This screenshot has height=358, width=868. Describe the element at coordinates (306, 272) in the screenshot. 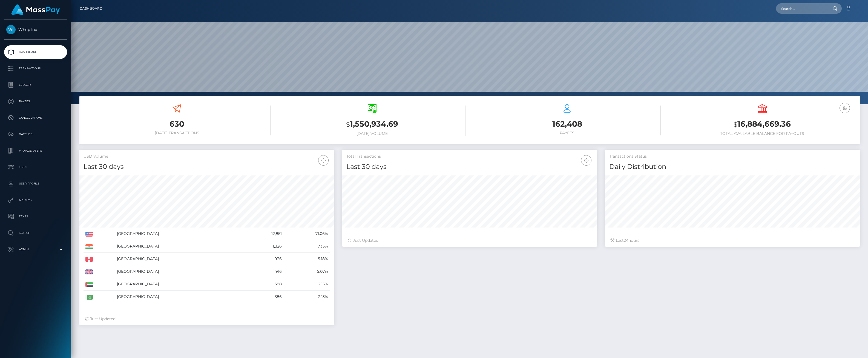

I see `td: 5.07%` at that location.